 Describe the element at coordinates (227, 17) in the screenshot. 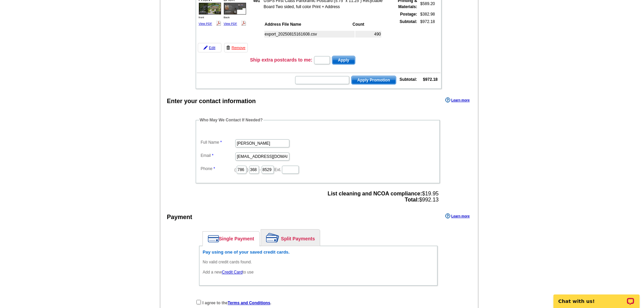

I see `span: Back` at that location.